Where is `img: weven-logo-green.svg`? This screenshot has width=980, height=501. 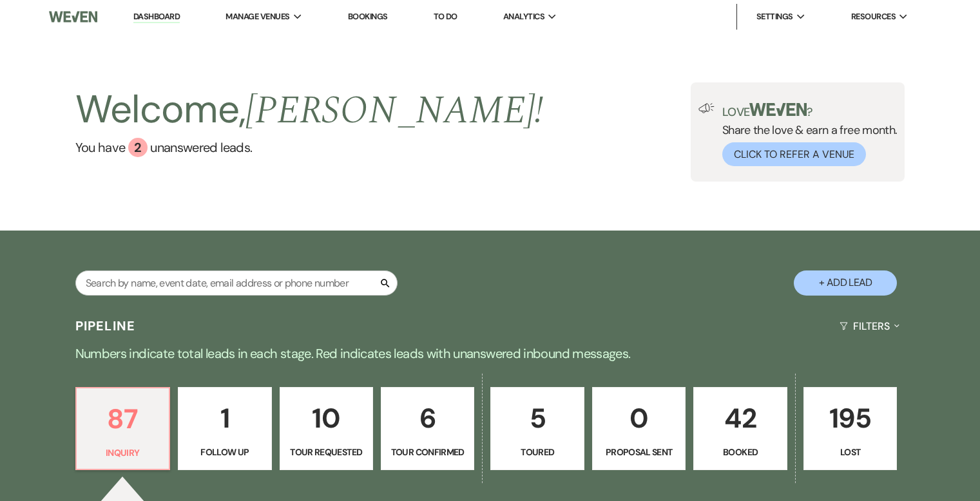 img: weven-logo-green.svg is located at coordinates (778, 109).